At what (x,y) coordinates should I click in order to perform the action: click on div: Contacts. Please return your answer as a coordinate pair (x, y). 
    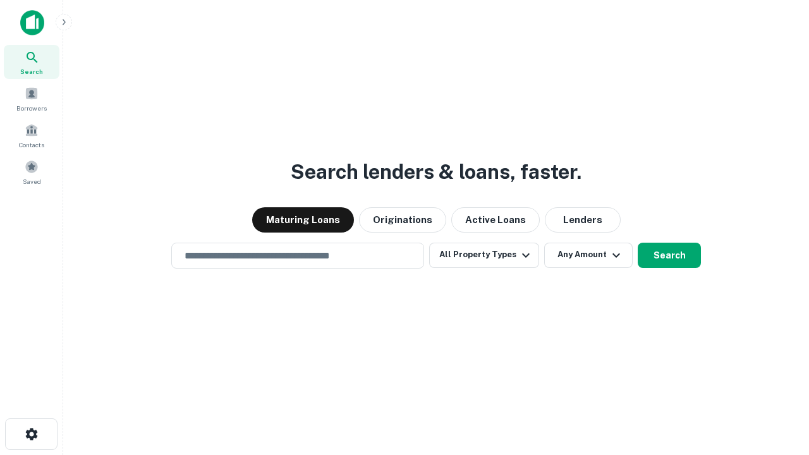
    Looking at the image, I should click on (32, 135).